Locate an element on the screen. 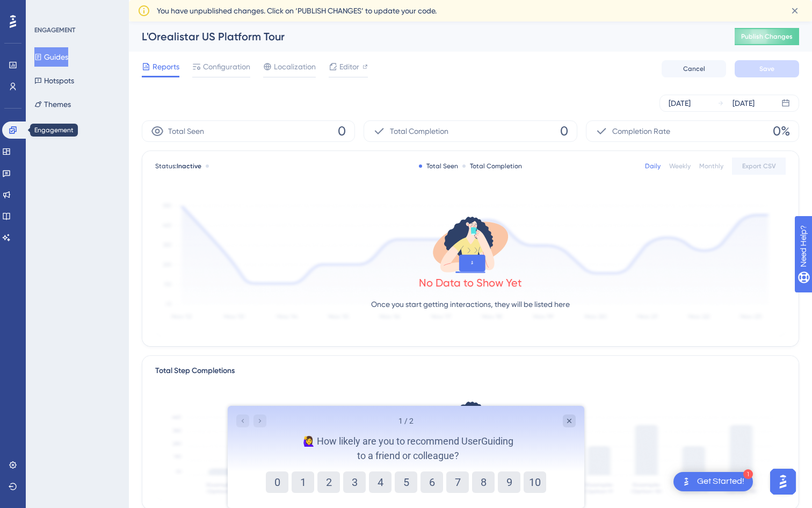 The image size is (812, 508). button: Rate 4 is located at coordinates (152, 77).